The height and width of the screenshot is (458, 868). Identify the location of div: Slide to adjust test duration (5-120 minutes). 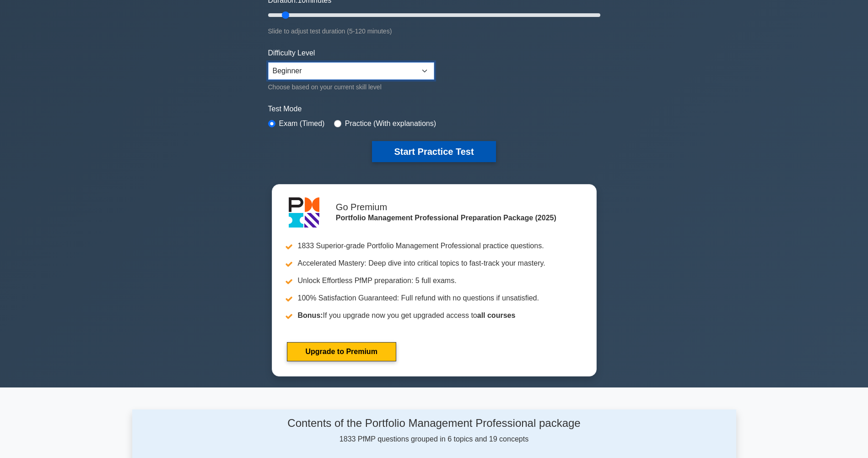
(434, 31).